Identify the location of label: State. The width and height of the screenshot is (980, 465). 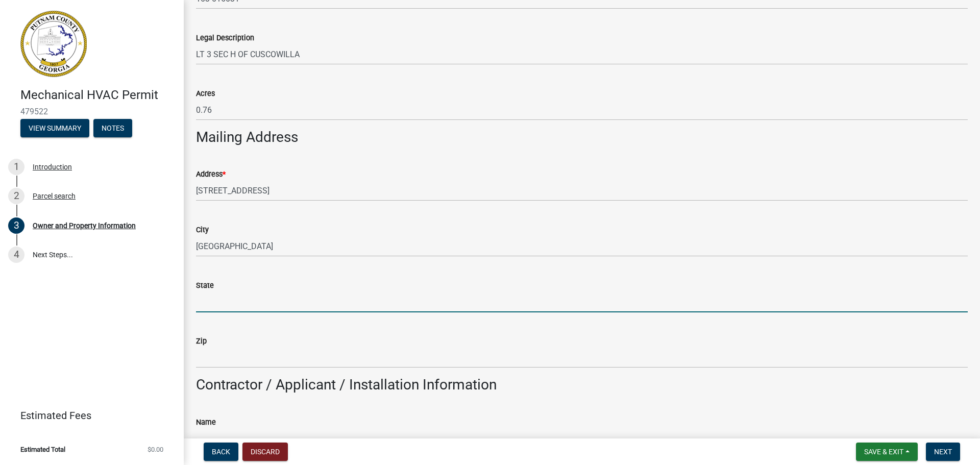
(205, 285).